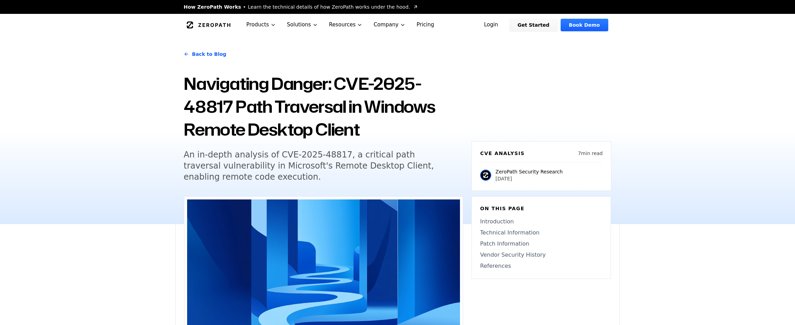  What do you see at coordinates (541, 233) in the screenshot?
I see `a: Technical Information` at bounding box center [541, 233].